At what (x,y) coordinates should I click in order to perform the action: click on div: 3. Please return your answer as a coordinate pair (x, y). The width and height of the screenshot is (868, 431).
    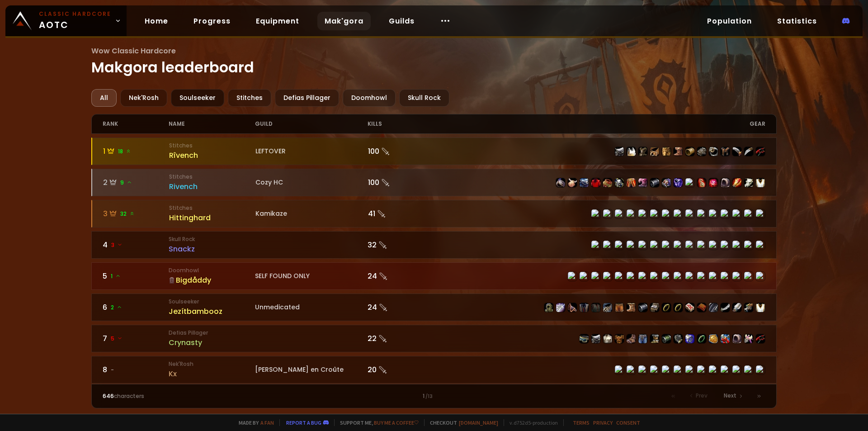
    Looking at the image, I should click on (136, 214).